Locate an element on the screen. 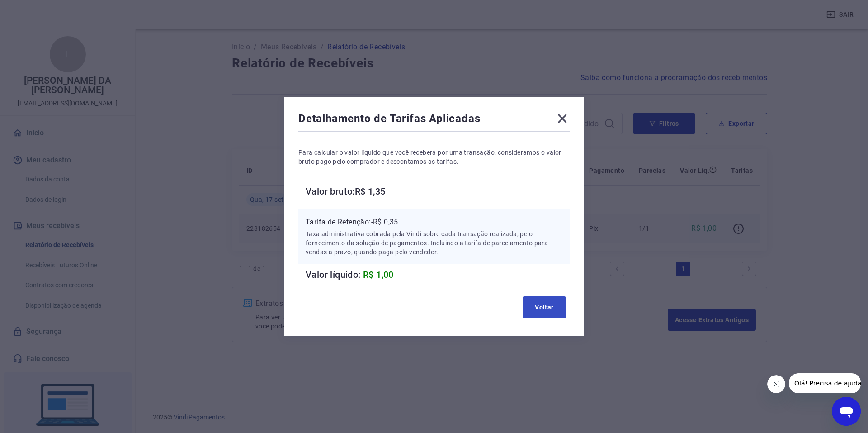 The image size is (868, 433). p: Taxa administrativa cobrada pela Vindi sobre cada transação realizada, pelo fornecimento da soluç... is located at coordinates (434, 243).